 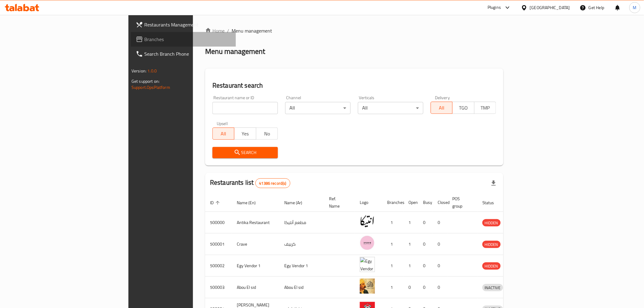 What do you see at coordinates (267, 133) in the screenshot?
I see `span: No` at bounding box center [267, 133].